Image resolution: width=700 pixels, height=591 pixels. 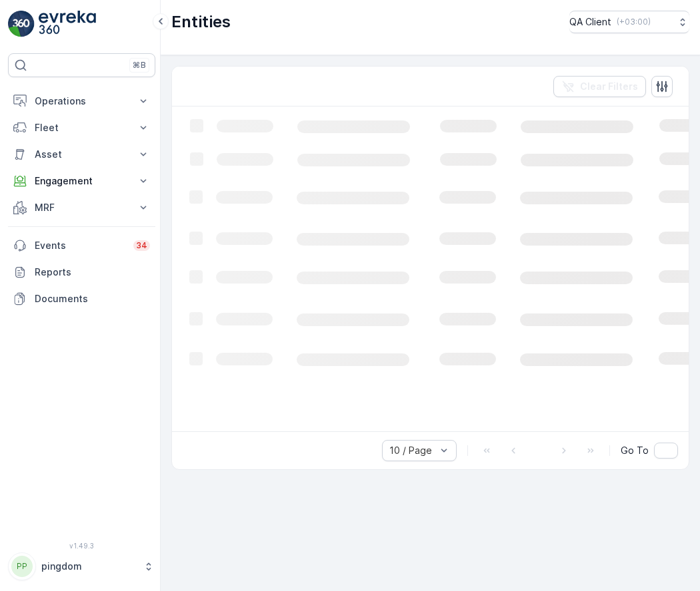 I want to click on a: Events34, so click(x=81, y=245).